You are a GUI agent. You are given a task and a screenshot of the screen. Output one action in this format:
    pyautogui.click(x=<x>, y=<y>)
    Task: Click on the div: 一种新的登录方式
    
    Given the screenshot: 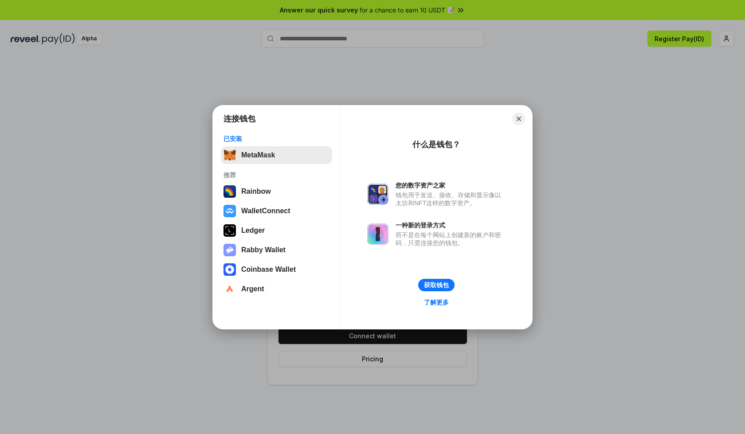 What is the action you would take?
    pyautogui.click(x=451, y=225)
    